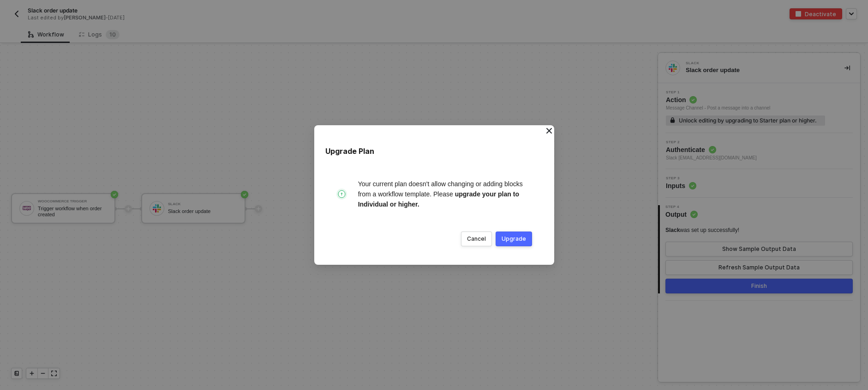  Describe the element at coordinates (445, 194) in the screenshot. I see `div: Your current plan doesn't allow changing or adding blocks from a workflow template. Please` at that location.